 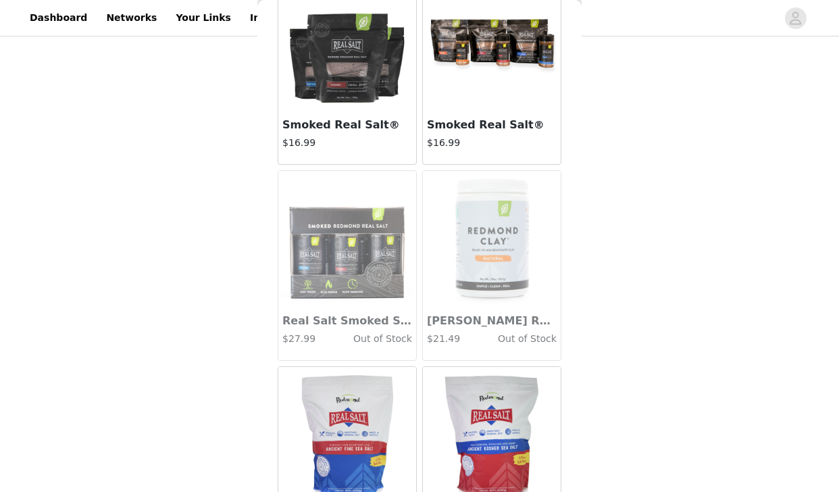 I want to click on h3: Real Salt Smoked Salt Shaker Gift Set, so click(x=347, y=321).